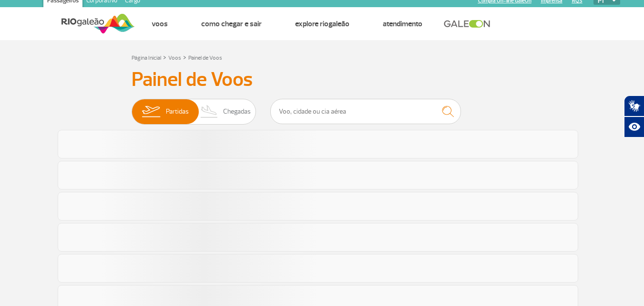 The image size is (644, 306). I want to click on button: Abrir tradutor de língua de sinais., so click(634, 106).